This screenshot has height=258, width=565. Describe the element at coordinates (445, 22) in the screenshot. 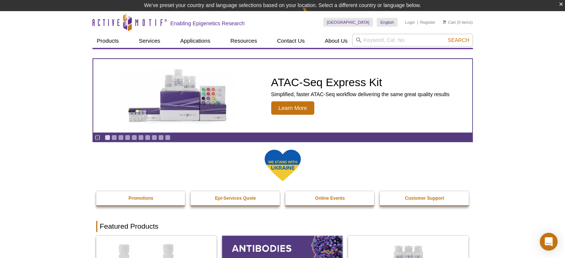

I see `img: Your Cart` at that location.